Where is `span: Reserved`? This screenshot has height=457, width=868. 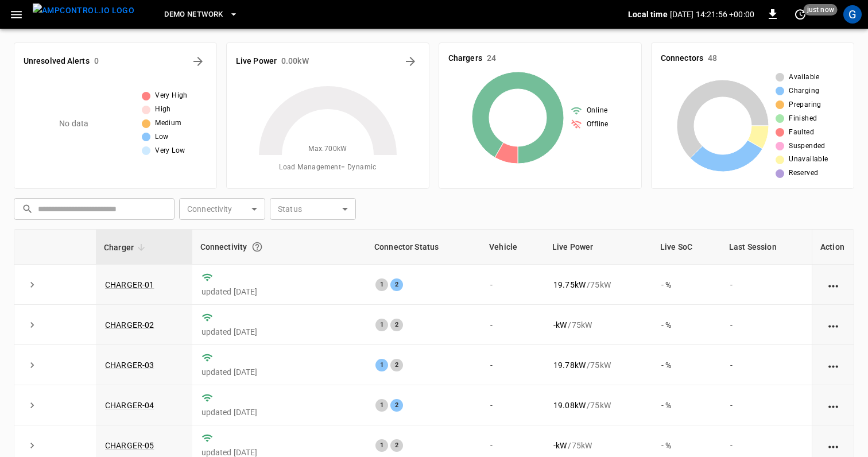 span: Reserved is located at coordinates (803, 173).